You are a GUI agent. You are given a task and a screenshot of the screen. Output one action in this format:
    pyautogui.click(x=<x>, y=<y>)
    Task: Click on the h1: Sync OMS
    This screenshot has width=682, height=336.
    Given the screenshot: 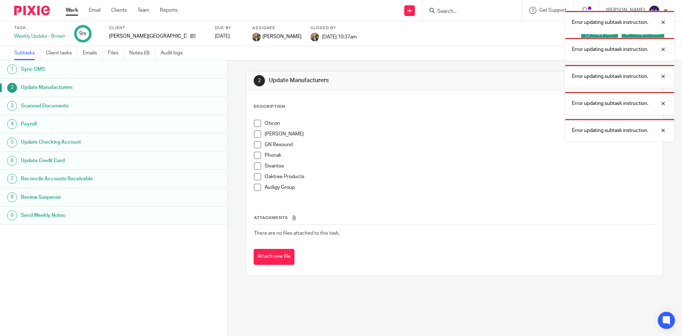 What is the action you would take?
    pyautogui.click(x=87, y=69)
    